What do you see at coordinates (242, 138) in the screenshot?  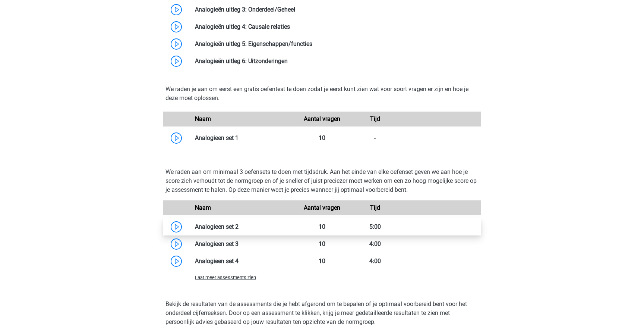 I see `div: Analogieen set 1` at bounding box center [242, 138].